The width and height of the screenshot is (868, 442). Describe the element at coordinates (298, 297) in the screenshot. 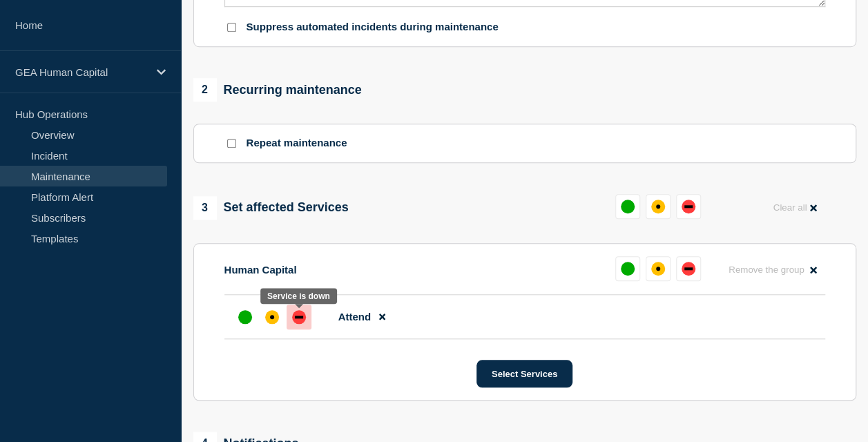

I see `div: Service is down` at that location.